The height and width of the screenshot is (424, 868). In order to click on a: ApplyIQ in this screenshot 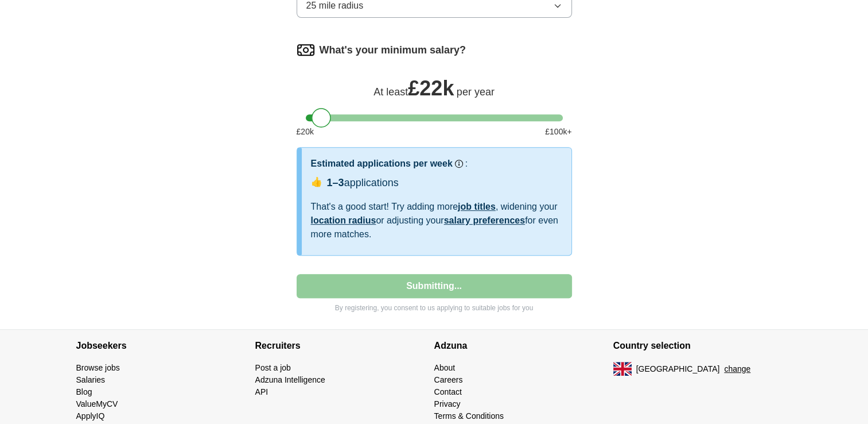, I will do `click(91, 416)`.